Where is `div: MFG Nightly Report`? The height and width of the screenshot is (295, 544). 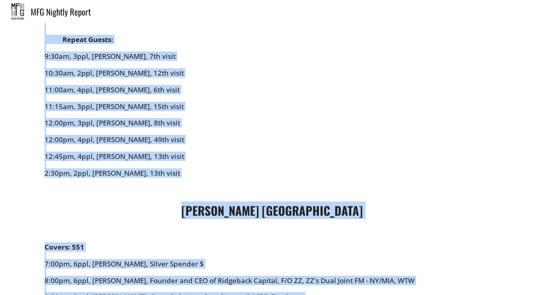 div: MFG Nightly Report is located at coordinates (287, 11).